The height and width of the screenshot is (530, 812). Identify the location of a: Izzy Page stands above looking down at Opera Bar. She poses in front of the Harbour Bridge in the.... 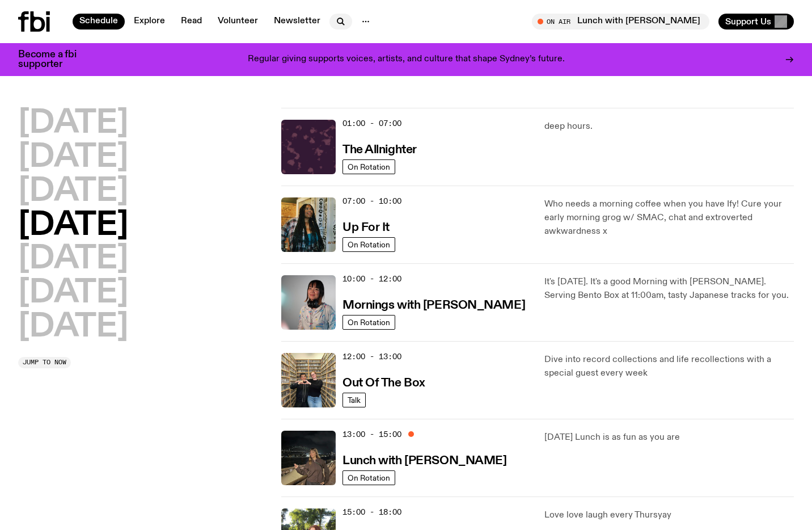
(309, 458).